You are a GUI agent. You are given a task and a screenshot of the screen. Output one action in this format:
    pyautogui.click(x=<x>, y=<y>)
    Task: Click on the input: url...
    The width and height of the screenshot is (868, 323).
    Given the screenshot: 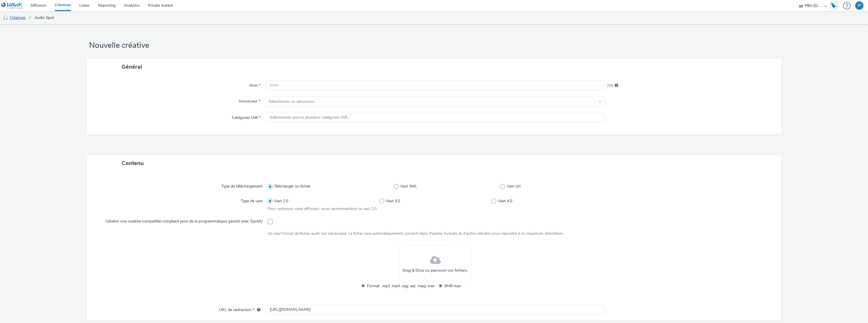 What is the action you would take?
    pyautogui.click(x=436, y=309)
    